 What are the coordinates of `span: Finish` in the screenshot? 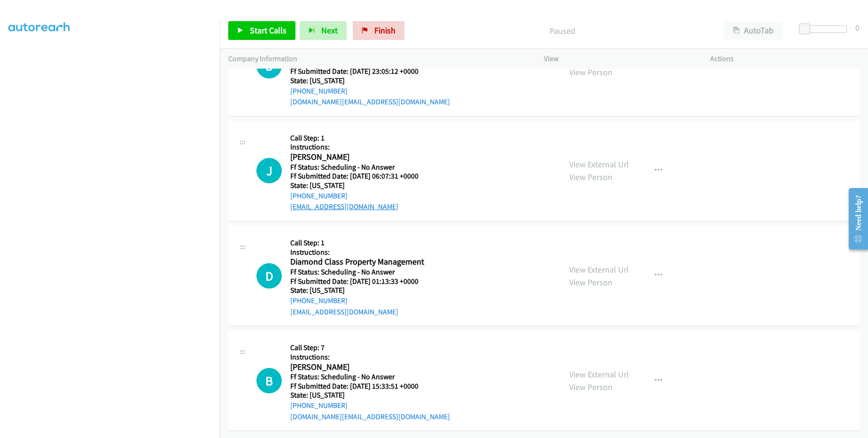 It's located at (384, 30).